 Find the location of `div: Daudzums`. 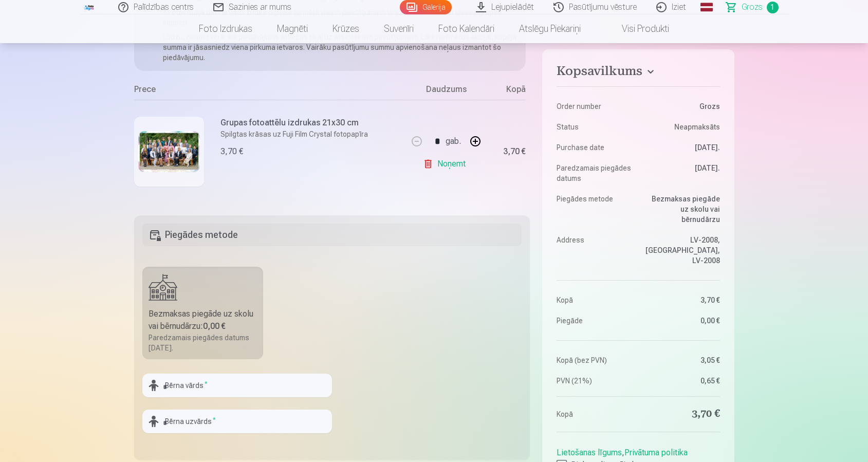

div: Daudzums is located at coordinates (446, 91).